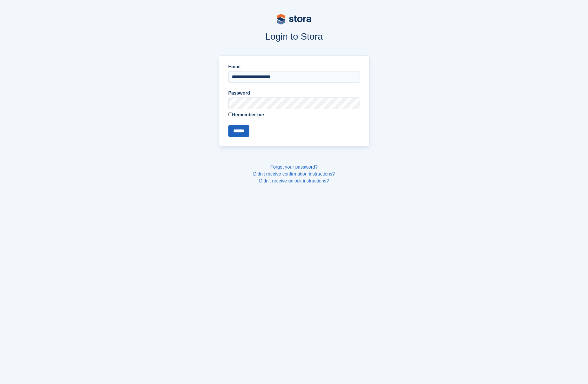 The width and height of the screenshot is (588, 384). Describe the element at coordinates (294, 174) in the screenshot. I see `a: Didn't receive confirmation instructions?` at that location.